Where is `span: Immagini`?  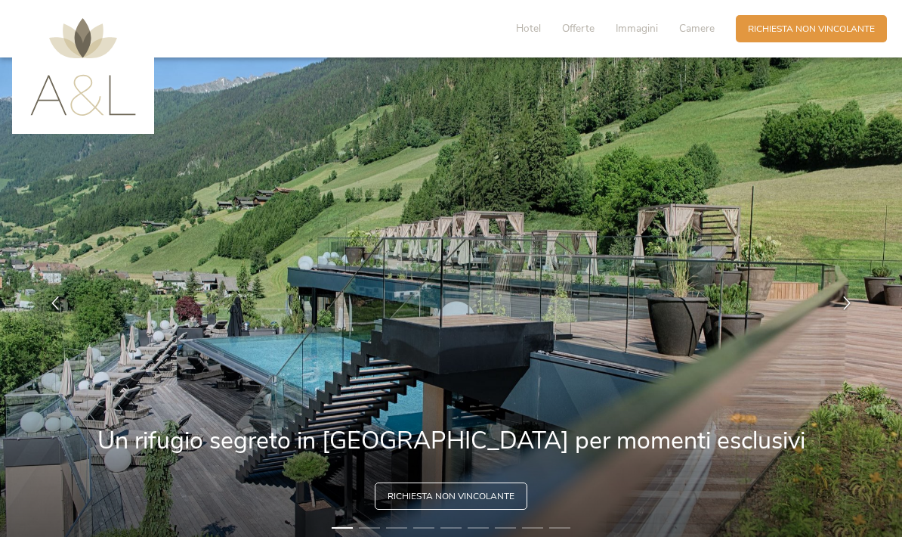
span: Immagini is located at coordinates (637, 28).